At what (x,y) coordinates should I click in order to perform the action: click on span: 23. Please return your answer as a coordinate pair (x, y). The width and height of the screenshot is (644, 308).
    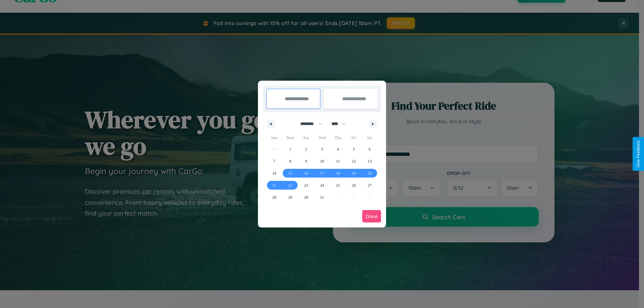
    Looking at the image, I should click on (307, 185).